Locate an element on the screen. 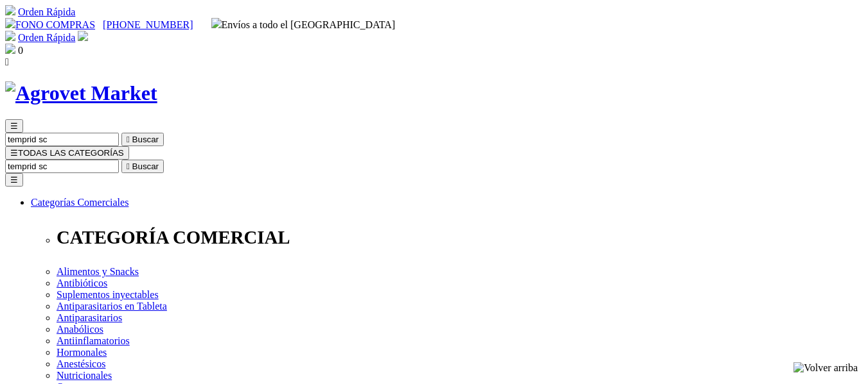  span: Alimentos y Snacks is located at coordinates (97, 271).